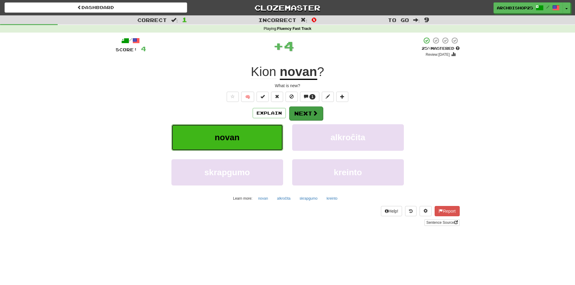 The image size is (575, 285). I want to click on span: Incorrect, so click(277, 20).